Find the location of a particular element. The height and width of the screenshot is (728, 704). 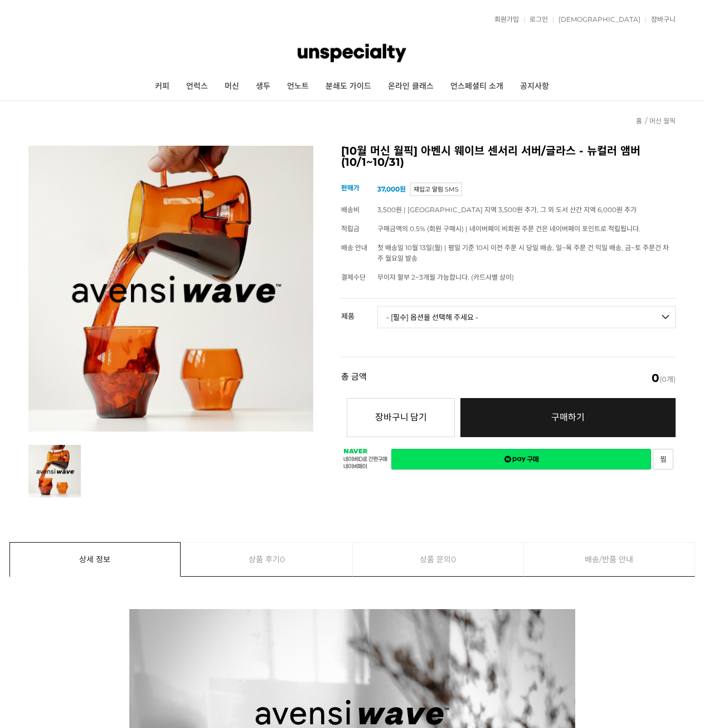

a: 상품 문의0 is located at coordinates (439, 559).